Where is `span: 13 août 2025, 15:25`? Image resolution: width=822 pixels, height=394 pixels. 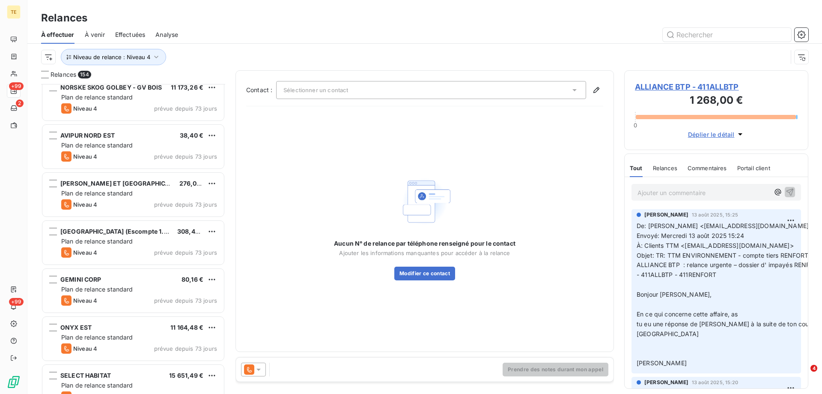 span: 13 août 2025, 15:25 is located at coordinates (715, 215).